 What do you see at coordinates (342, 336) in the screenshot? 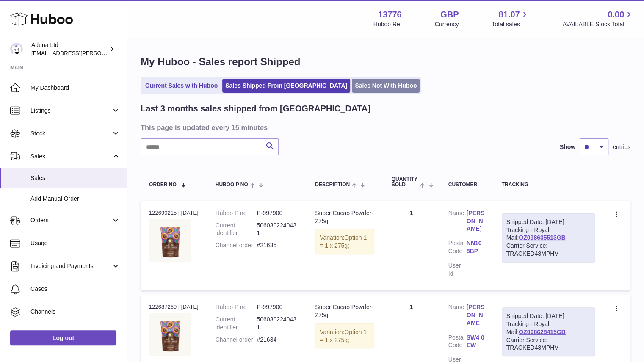
I see `span: Option 1 = 1 x 275g;` at bounding box center [342, 336].